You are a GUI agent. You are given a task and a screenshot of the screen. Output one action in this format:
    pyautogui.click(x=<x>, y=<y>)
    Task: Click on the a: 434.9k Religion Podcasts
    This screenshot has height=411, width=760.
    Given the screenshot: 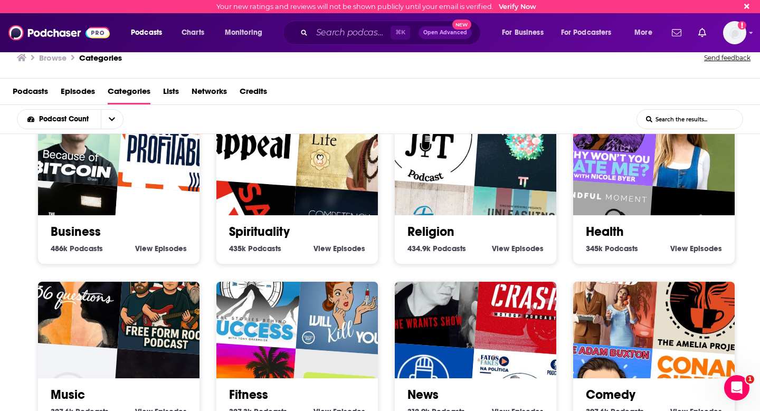 What is the action you would take?
    pyautogui.click(x=436, y=248)
    